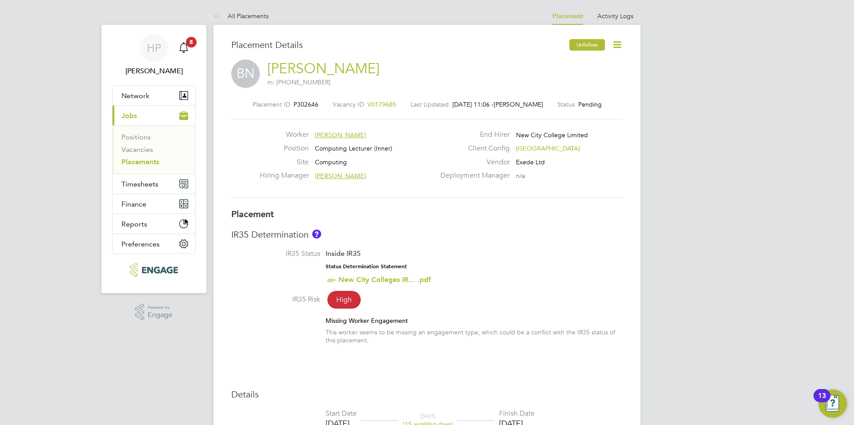 This screenshot has width=854, height=425. What do you see at coordinates (565, 104) in the screenshot?
I see `label: Status` at bounding box center [565, 104].